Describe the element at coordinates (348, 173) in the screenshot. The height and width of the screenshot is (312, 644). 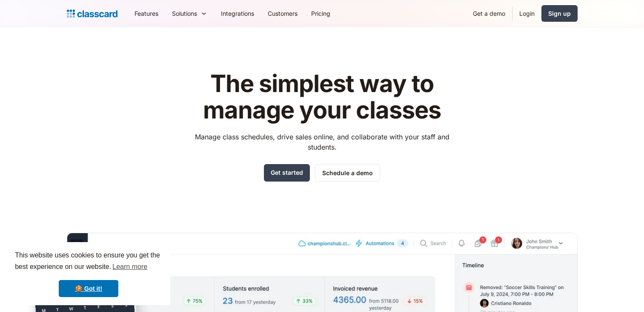
I see `a: Schedule a demo` at that location.